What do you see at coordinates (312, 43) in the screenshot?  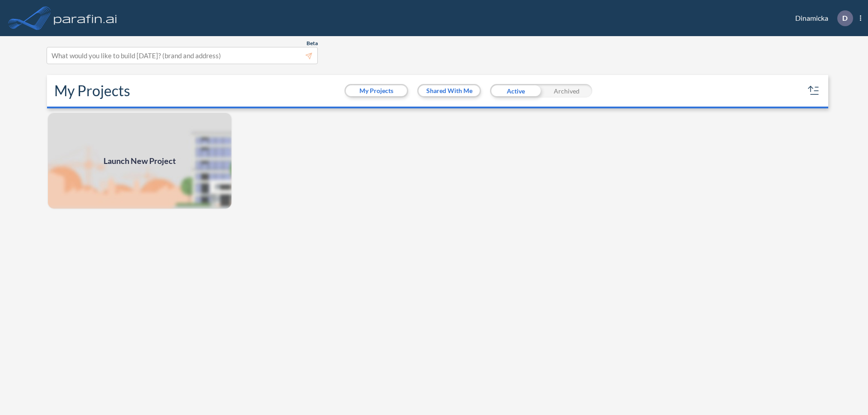 I see `span: Beta` at bounding box center [312, 43].